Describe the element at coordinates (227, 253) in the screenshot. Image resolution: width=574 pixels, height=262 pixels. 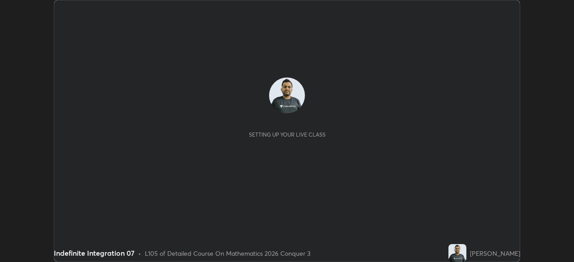
I see `div: L105 of Detailed Course On Mathematics 2026 Conquer 3` at that location.